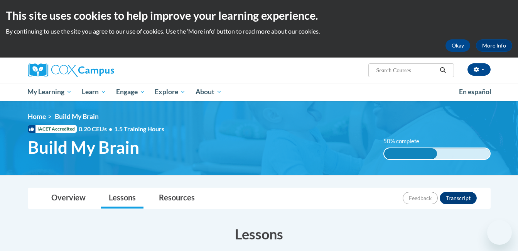  Describe the element at coordinates (52, 129) in the screenshot. I see `span: IACET Accredited` at that location.